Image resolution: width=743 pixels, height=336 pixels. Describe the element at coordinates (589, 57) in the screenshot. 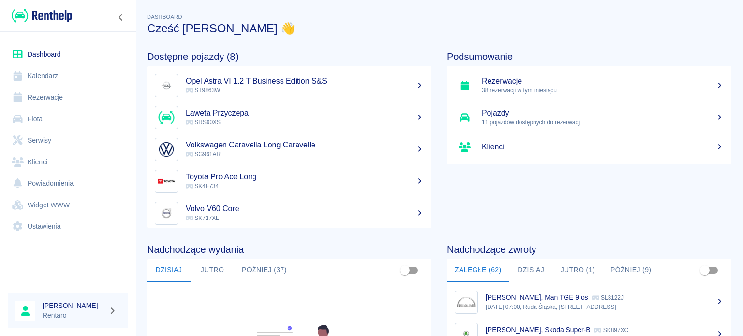

I see `h4: Podsumowanie` at that location.